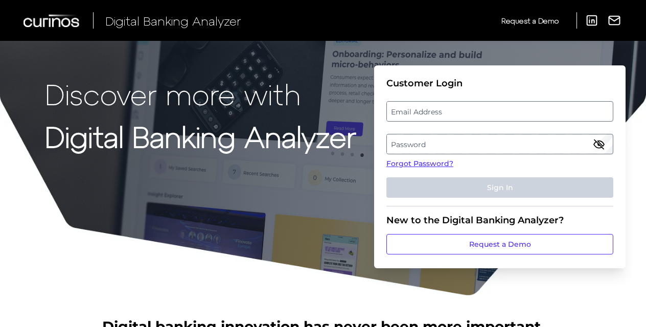 The image size is (646, 327). Describe the element at coordinates (500, 220) in the screenshot. I see `div: New to the Digital Banking Analyzer?` at that location.